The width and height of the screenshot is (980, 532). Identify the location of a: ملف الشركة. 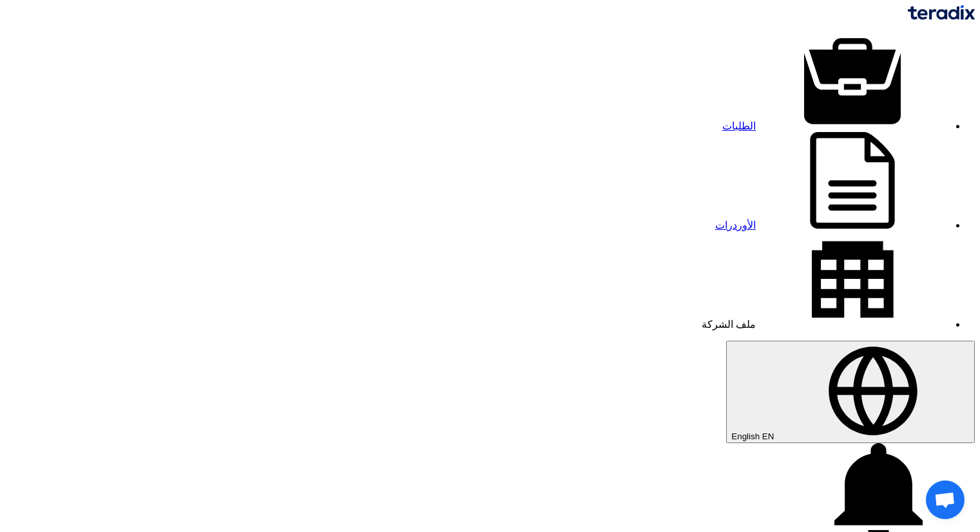
(825, 324).